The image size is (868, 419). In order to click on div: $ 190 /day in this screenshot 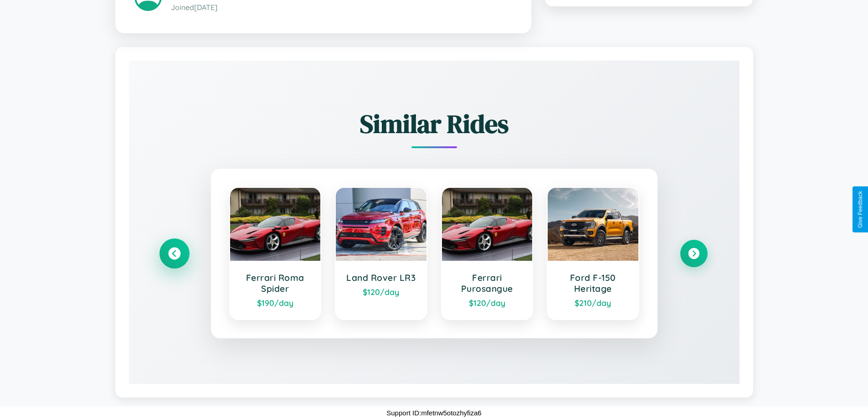, I will do `click(275, 303)`.